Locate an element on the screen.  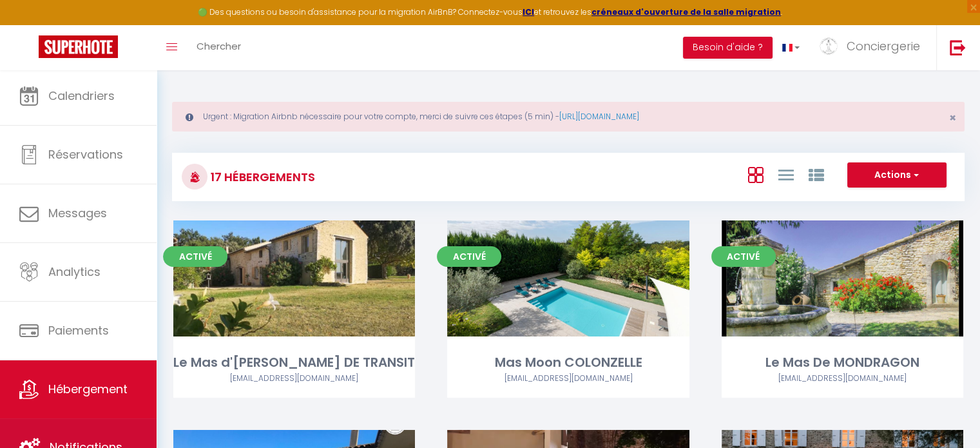
a: Vue en Liste is located at coordinates (786, 174).